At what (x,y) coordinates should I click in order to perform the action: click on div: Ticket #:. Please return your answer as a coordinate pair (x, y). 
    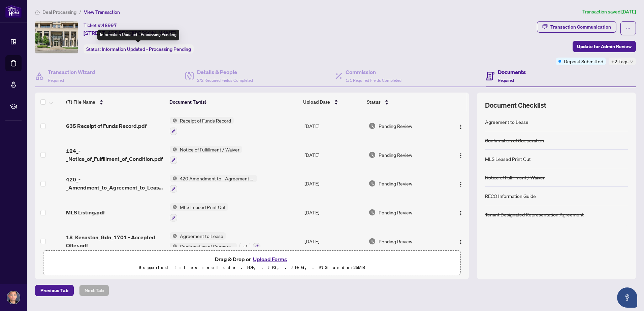
    Looking at the image, I should click on (100, 25).